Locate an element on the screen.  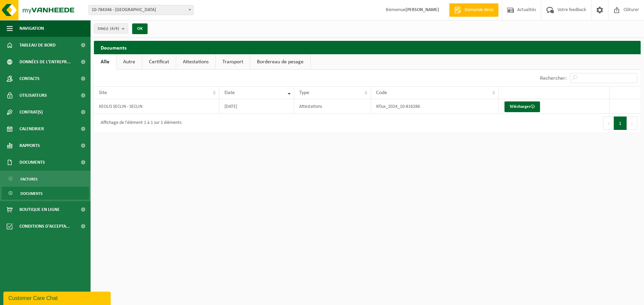
span: Tableau de bord is located at coordinates (38, 45).